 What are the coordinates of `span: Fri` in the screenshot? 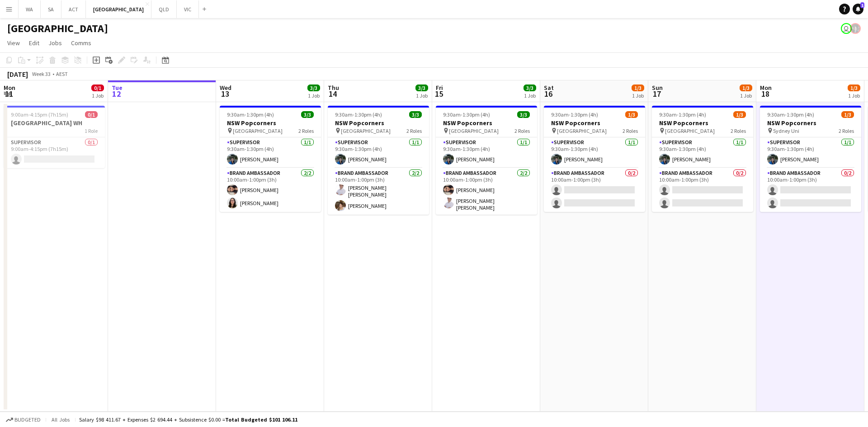 It's located at (440, 87).